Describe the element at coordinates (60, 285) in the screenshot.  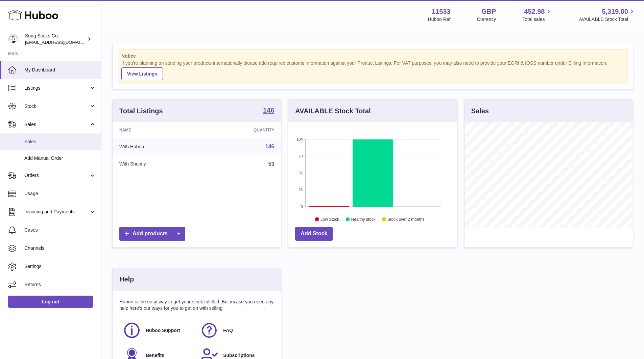
I see `span: Returns` at that location.